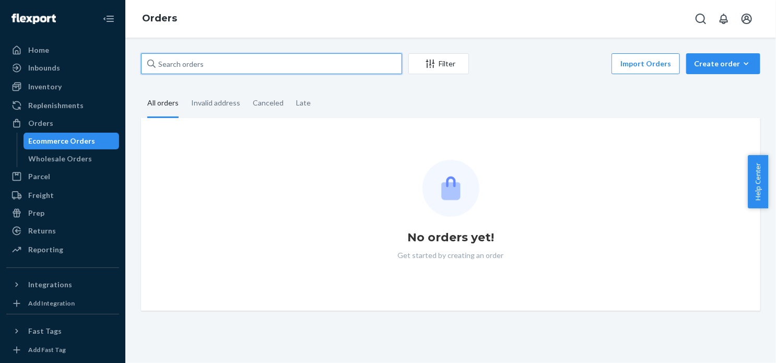  Describe the element at coordinates (451, 188) in the screenshot. I see `img: Empty list` at that location.